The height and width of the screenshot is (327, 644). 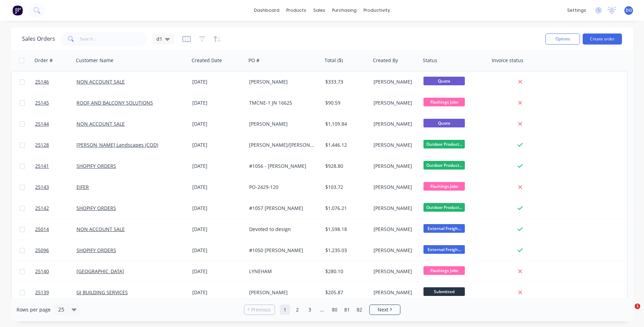 What do you see at coordinates (346, 292) in the screenshot?
I see `div: $205.87` at bounding box center [346, 292].